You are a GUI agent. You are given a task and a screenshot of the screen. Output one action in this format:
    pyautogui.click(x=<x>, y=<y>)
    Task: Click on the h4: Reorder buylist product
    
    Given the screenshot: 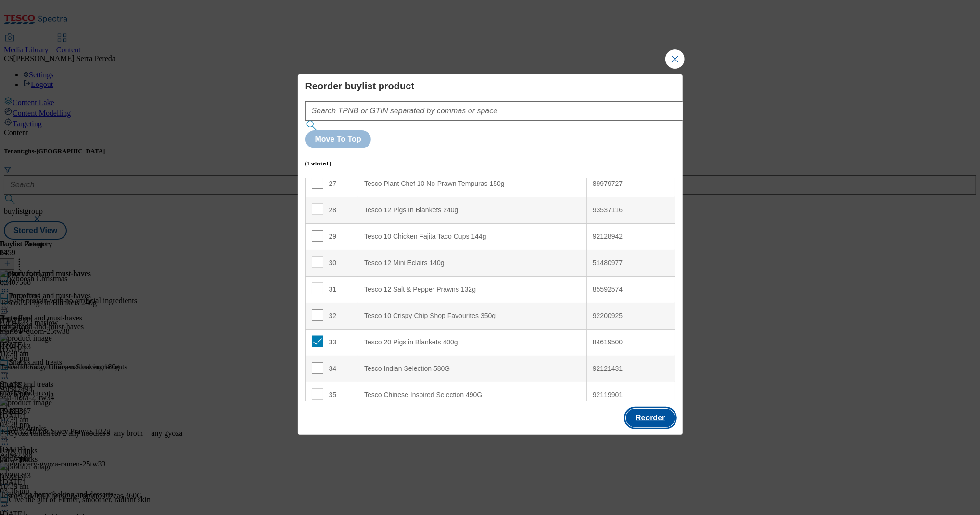 What is the action you would take?
    pyautogui.click(x=490, y=86)
    